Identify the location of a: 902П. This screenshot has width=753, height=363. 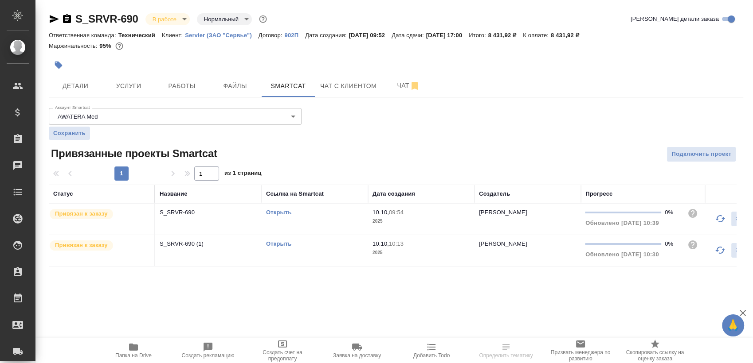
(294, 35).